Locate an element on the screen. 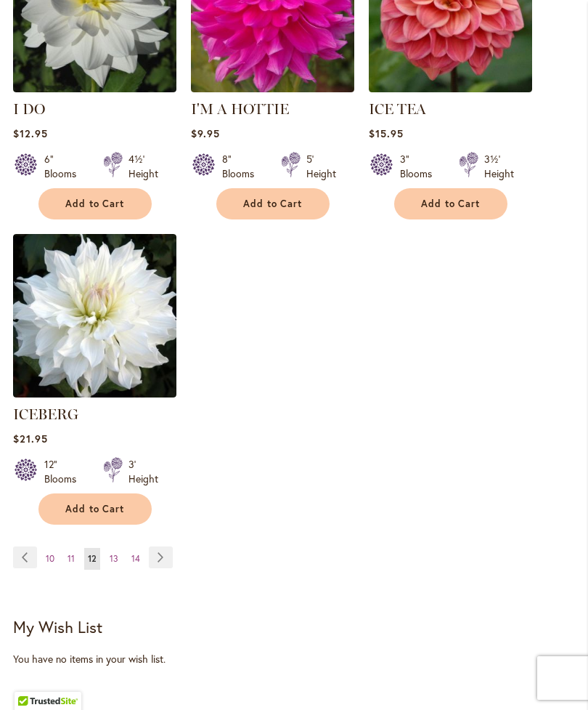  span: 11 is located at coordinates (71, 558).